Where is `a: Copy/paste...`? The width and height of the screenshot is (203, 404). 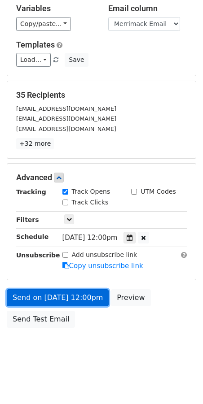 a: Copy/paste... is located at coordinates (43, 24).